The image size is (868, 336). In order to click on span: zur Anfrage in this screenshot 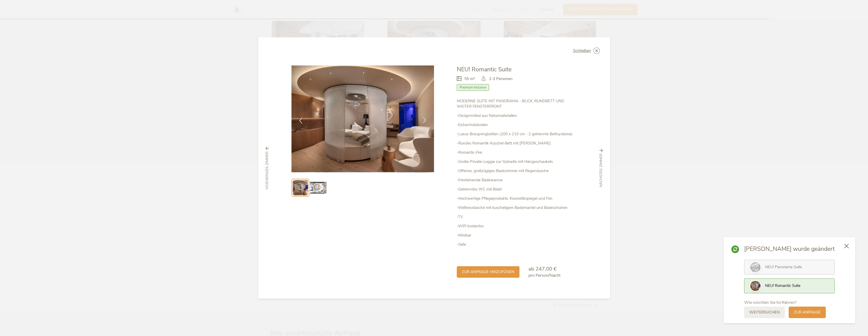, I will do `click(807, 313)`.